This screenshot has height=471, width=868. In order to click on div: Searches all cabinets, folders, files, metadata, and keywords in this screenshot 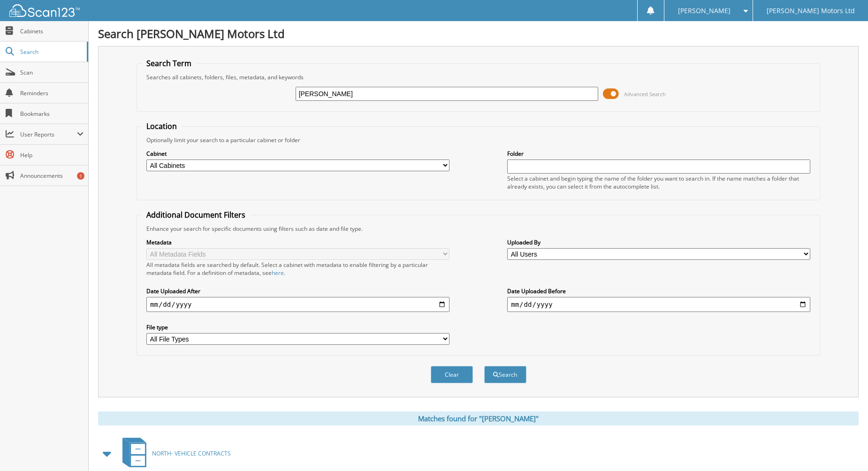, I will do `click(478, 77)`.